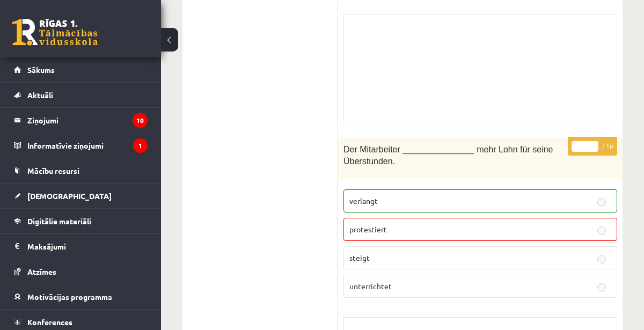 The image size is (644, 330). Describe the element at coordinates (363, 201) in the screenshot. I see `span: verlangt` at that location.